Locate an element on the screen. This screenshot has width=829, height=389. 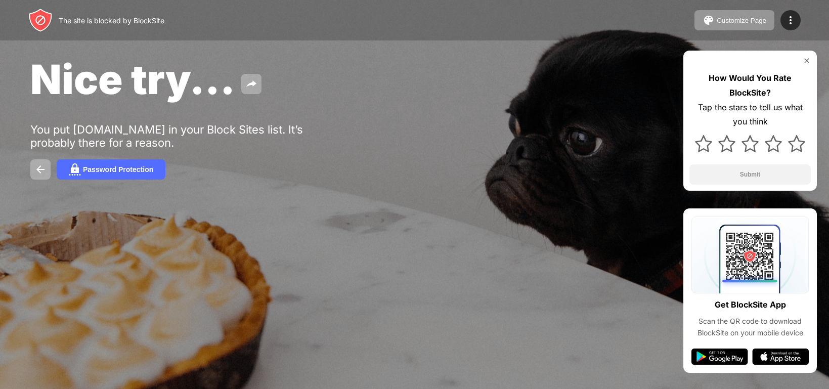
img: menu-icon.svg is located at coordinates (790, 20).